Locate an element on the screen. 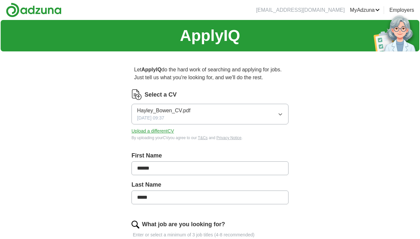  img: CV Icon is located at coordinates (137, 95).